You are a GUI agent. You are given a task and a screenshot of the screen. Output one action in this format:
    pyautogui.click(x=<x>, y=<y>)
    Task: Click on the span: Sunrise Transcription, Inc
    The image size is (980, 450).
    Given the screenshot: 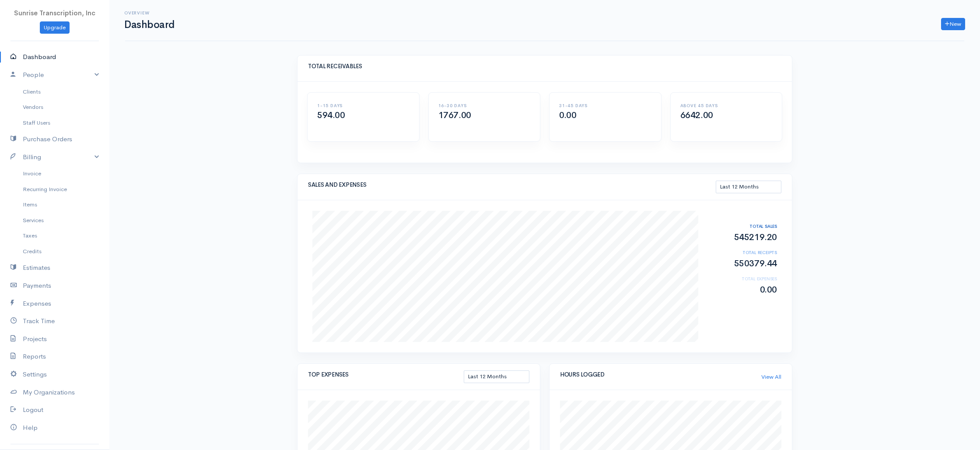 What is the action you would take?
    pyautogui.click(x=55, y=12)
    